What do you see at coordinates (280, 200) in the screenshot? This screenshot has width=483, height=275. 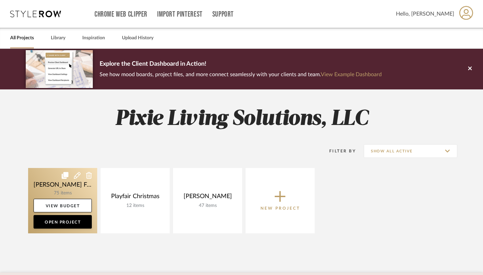 I see `button: New Project` at bounding box center [280, 200].